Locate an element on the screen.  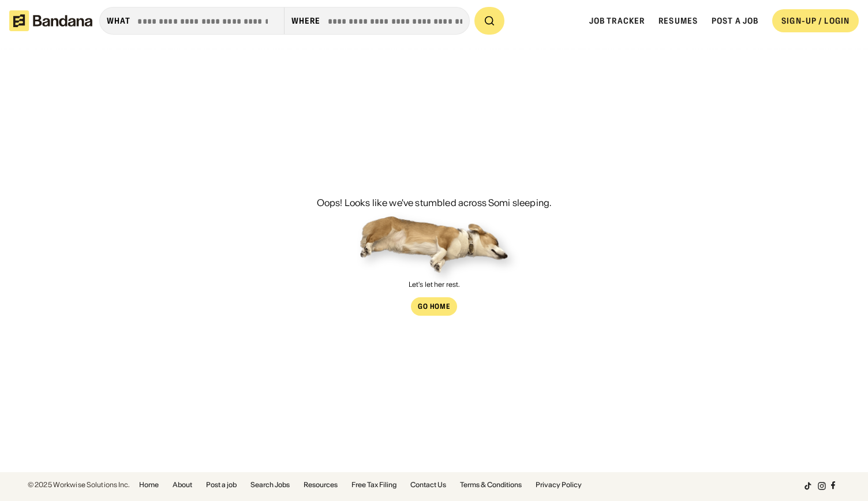
div: Go Home is located at coordinates (434, 306).